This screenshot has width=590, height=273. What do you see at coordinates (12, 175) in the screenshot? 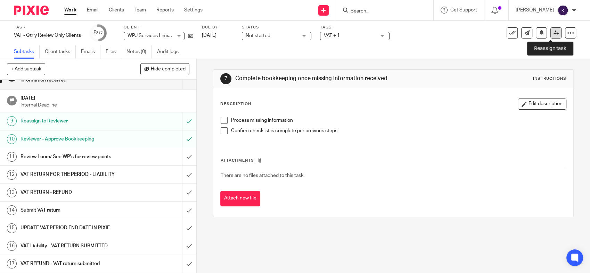
I see `div: 12` at bounding box center [12, 175].